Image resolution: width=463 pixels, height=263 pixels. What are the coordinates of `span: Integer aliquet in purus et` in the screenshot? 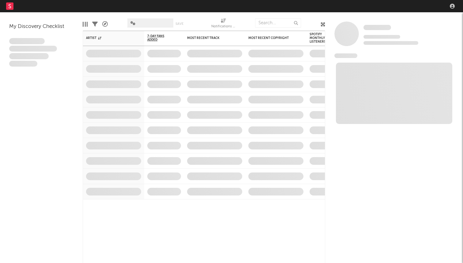 It's located at (33, 49).